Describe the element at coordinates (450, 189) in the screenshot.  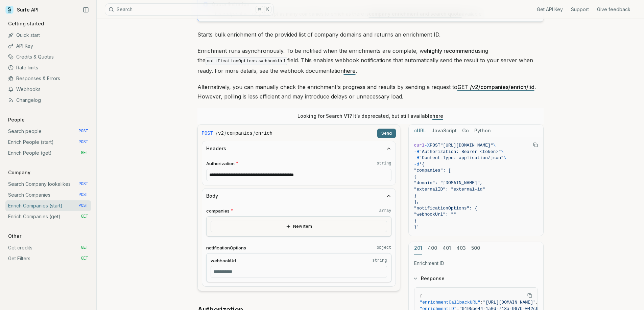
I see `span: "externalID": "external-id"` at that location.